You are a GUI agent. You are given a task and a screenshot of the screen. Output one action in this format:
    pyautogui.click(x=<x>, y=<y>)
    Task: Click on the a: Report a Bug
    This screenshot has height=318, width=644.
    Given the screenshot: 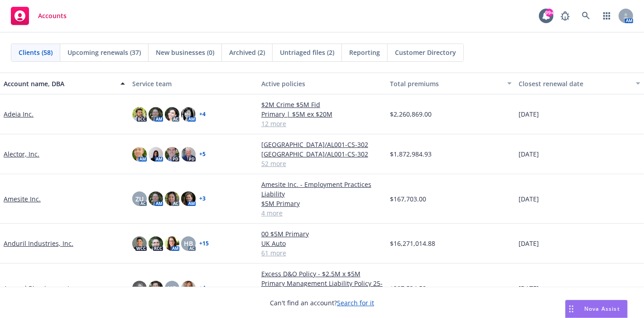 What is the action you would take?
    pyautogui.click(x=565, y=16)
    